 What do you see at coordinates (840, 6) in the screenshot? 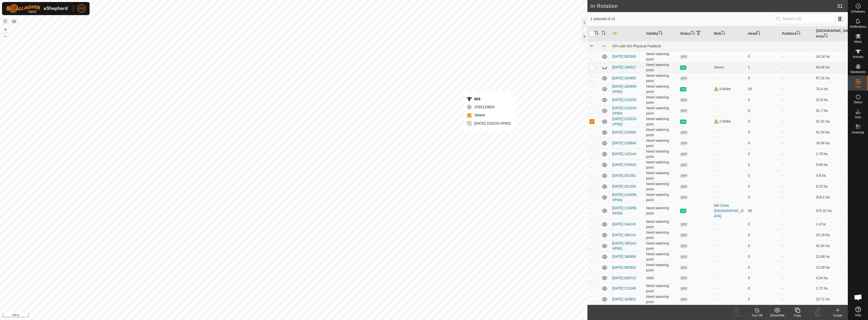
I see `span: 31` at bounding box center [840, 6].